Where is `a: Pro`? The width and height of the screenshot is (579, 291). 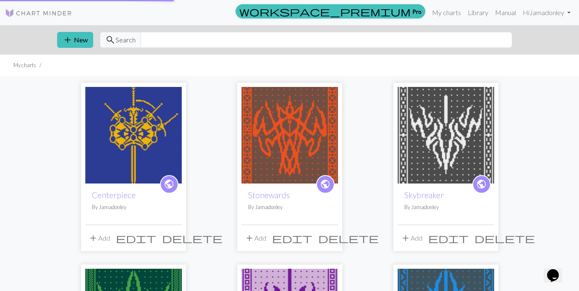 a: Pro is located at coordinates (331, 11).